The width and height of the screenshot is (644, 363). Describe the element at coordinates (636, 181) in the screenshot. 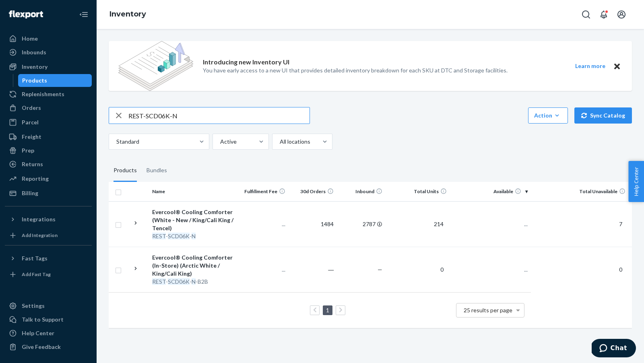

I see `button: Help Center` at that location.